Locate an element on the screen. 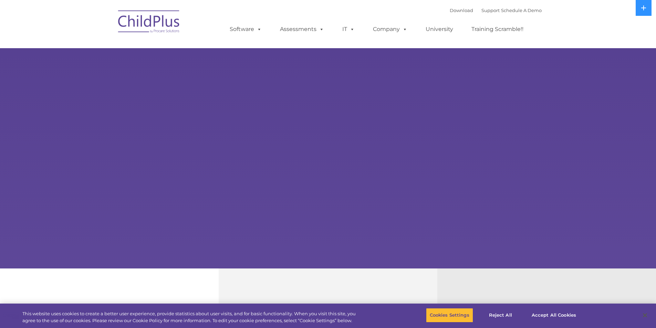  button: Close is located at coordinates (645, 315).